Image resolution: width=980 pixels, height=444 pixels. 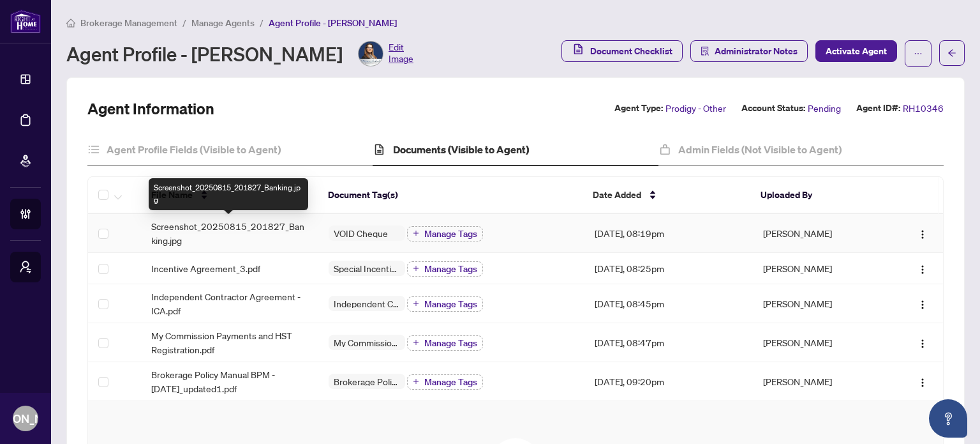 I want to click on span: Pending, so click(x=824, y=108).